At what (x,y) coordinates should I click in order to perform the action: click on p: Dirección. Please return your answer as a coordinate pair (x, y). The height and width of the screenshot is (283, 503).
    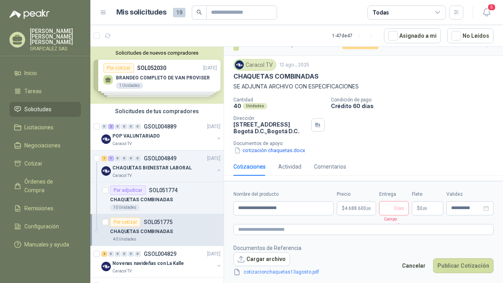
    Looking at the image, I should click on (271, 118).